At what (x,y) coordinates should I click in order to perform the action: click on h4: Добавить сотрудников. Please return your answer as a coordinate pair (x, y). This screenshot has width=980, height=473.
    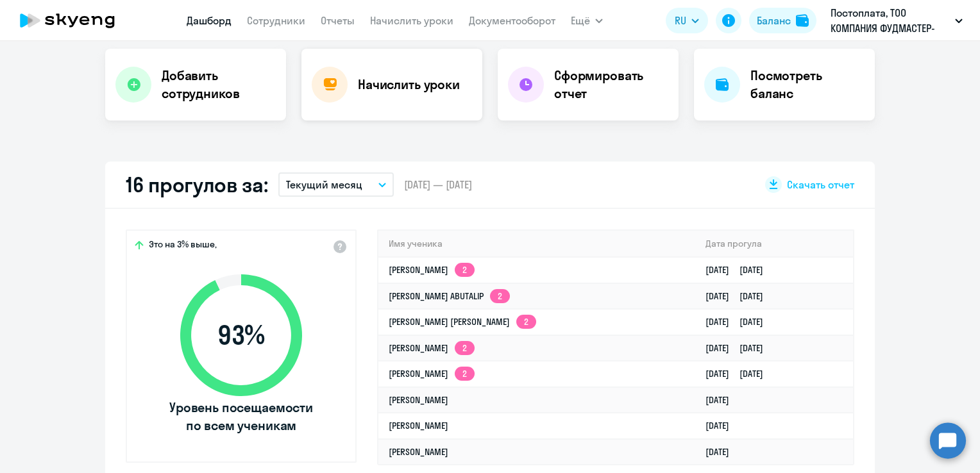
    Looking at the image, I should click on (219, 84).